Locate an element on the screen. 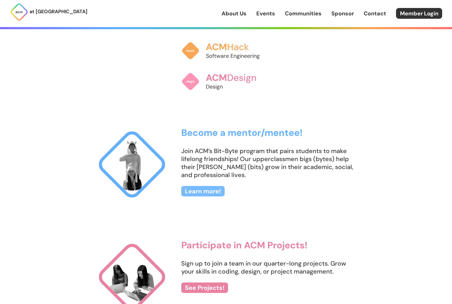 Image resolution: width=452 pixels, height=304 pixels. h3: Become a mentor/mentee! is located at coordinates (269, 133).